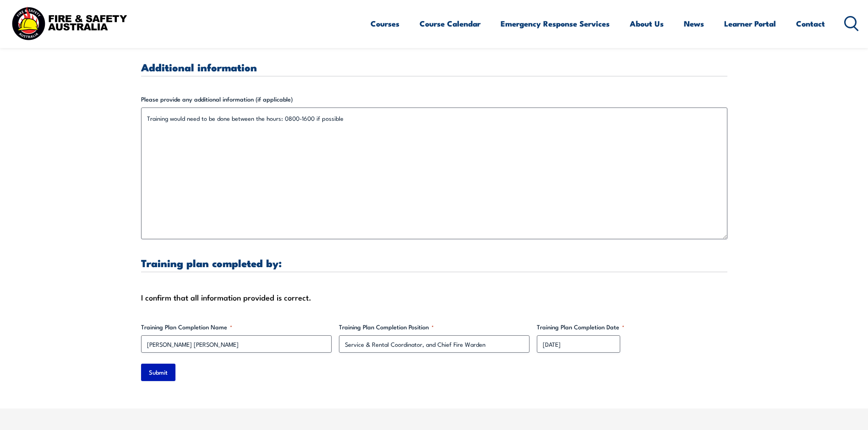  Describe the element at coordinates (434, 297) in the screenshot. I see `div: I confirm that all information provided is correct.` at that location.